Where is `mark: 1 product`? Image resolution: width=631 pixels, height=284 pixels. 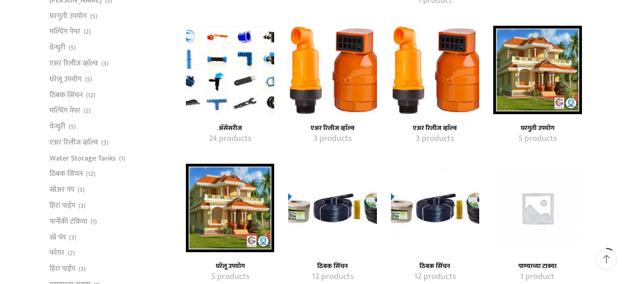 mark: 1 product is located at coordinates (537, 277).